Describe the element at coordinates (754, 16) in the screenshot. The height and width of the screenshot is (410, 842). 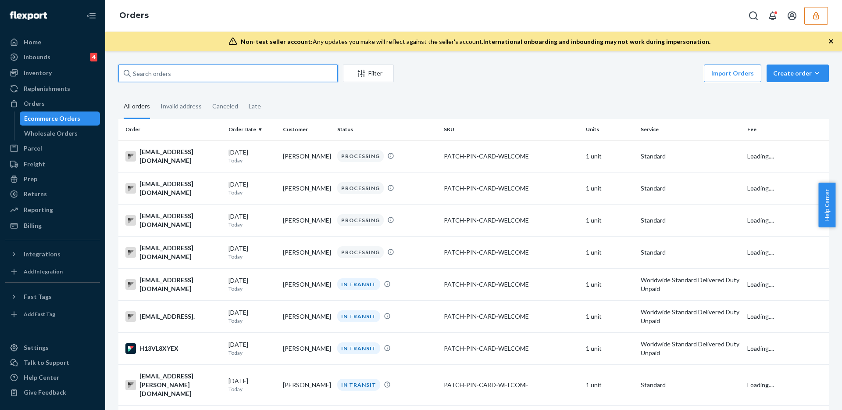
I see `button: Open Search Box` at that location.